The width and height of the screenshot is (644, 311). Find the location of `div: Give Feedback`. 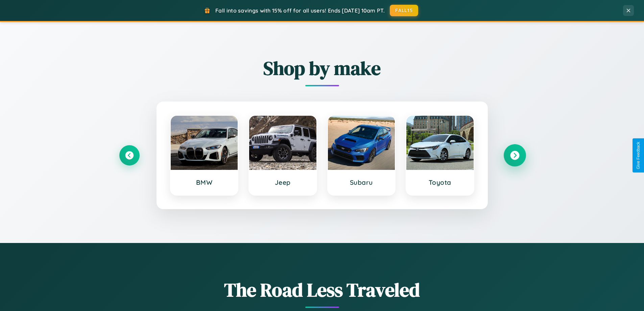

div: Give Feedback is located at coordinates (638, 155).